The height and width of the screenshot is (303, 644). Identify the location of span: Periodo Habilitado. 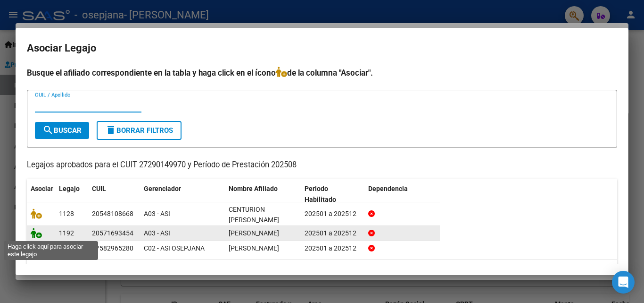
(320, 194).